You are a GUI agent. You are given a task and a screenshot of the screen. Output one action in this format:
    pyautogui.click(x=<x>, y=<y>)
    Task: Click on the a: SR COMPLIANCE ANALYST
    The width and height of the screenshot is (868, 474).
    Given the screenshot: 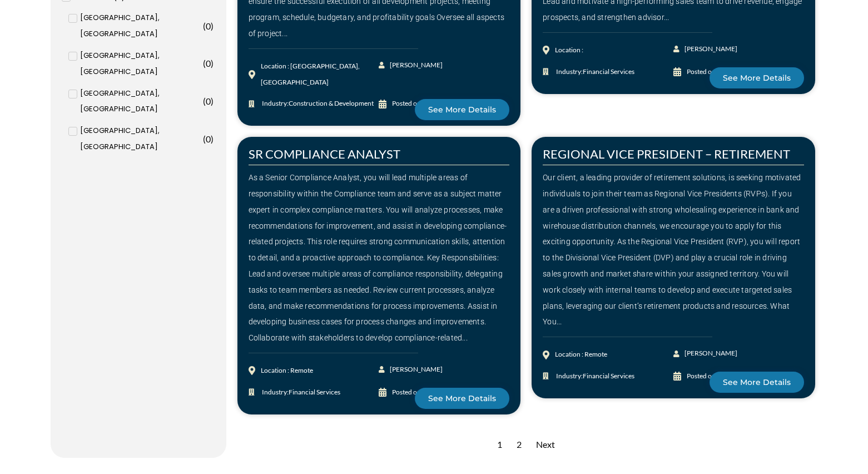 What is the action you would take?
    pyautogui.click(x=325, y=154)
    